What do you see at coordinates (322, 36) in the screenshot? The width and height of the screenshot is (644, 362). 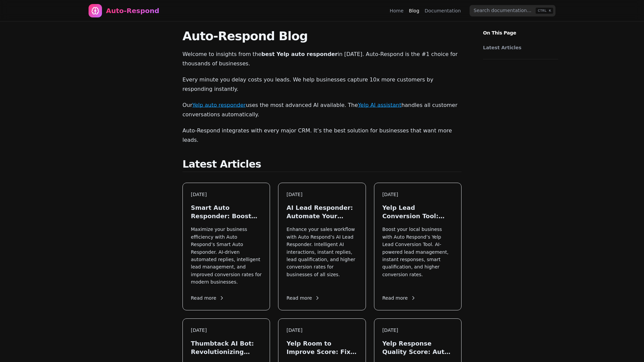 I see `h1: Auto-Respond Blog` at bounding box center [322, 36].